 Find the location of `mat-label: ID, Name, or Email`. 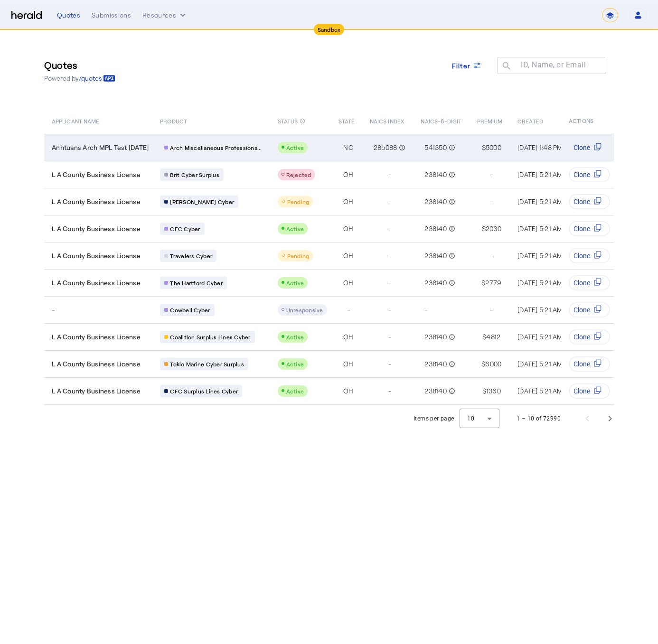

mat-label: ID, Name, or Email is located at coordinates (554, 64).